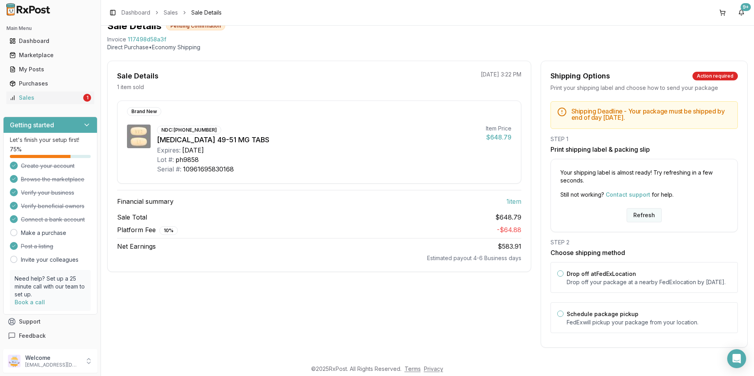 This screenshot has height=376, width=754. I want to click on h3: Choose shipping method, so click(644, 253).